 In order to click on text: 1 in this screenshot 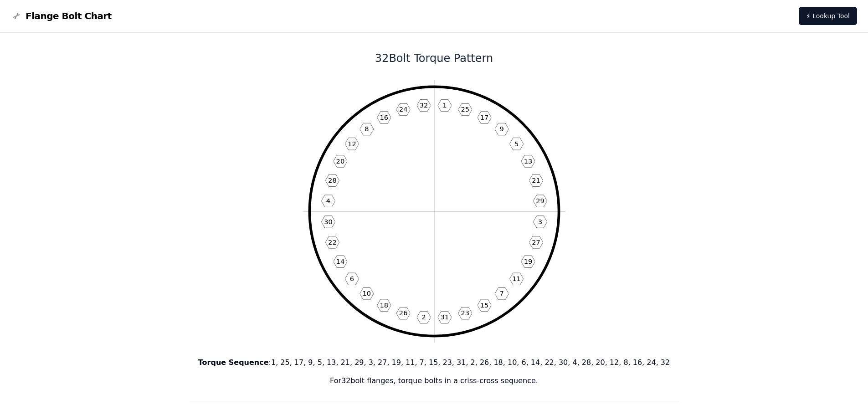, I will do `click(444, 105)`.